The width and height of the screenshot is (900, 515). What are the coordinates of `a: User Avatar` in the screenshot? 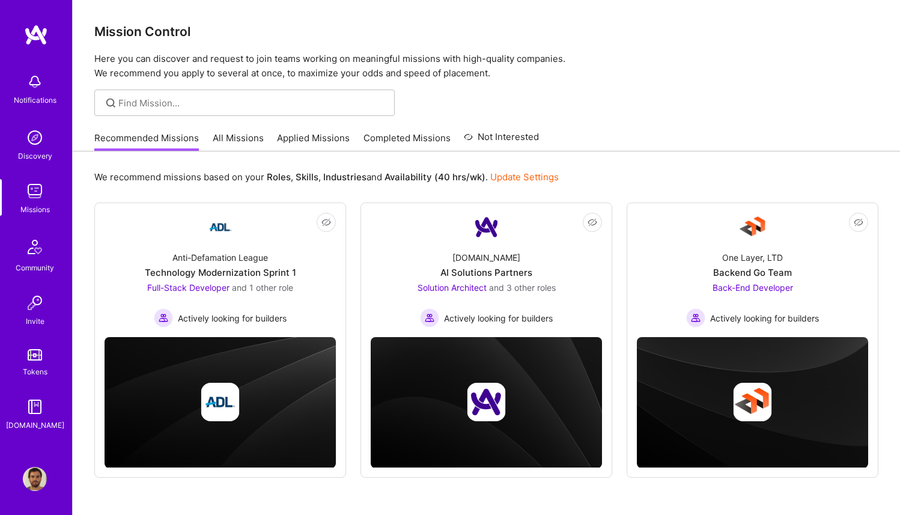 It's located at (35, 479).